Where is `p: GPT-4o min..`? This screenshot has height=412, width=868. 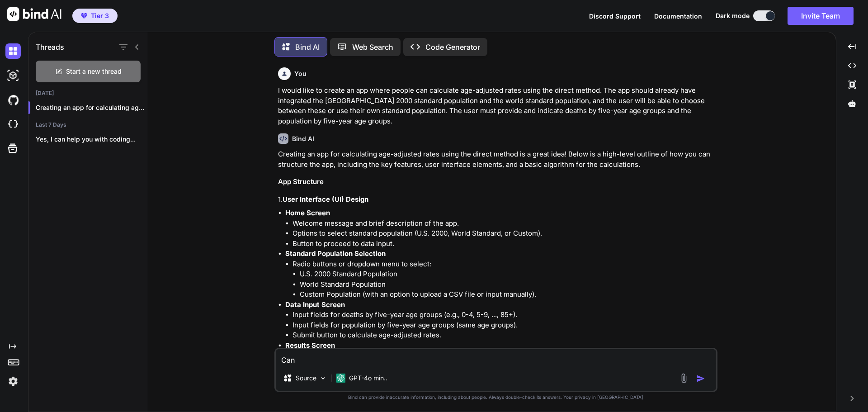 p: GPT-4o min.. is located at coordinates (368, 378).